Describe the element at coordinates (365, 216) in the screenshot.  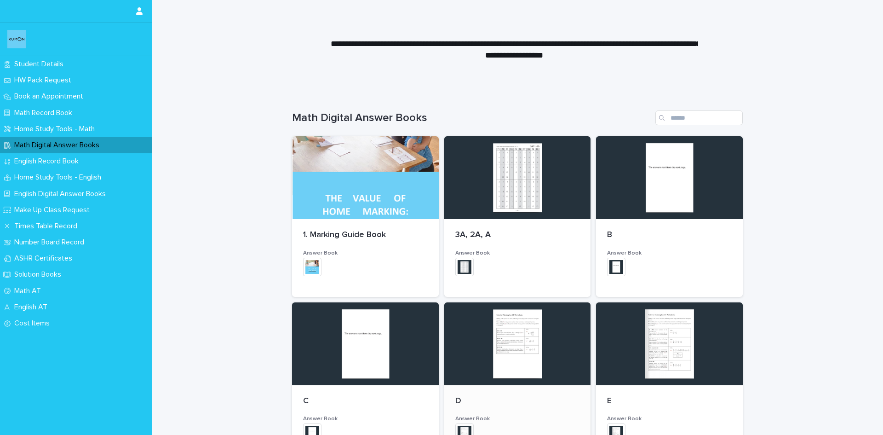
I see `a: 1. Marking Guide BookAnswer Book` at that location.